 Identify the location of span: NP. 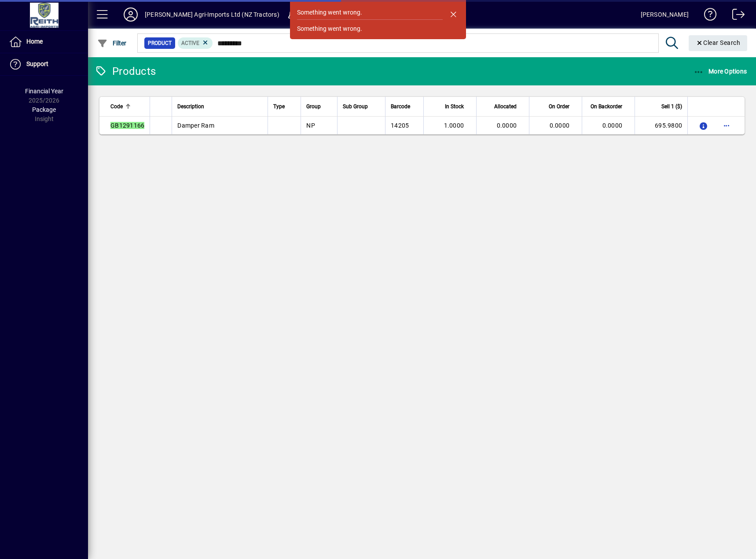
(310, 125).